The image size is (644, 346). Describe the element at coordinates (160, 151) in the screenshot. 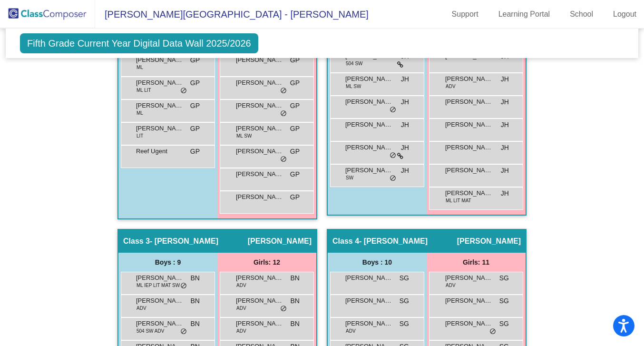

I see `span: Reef Ugent` at that location.